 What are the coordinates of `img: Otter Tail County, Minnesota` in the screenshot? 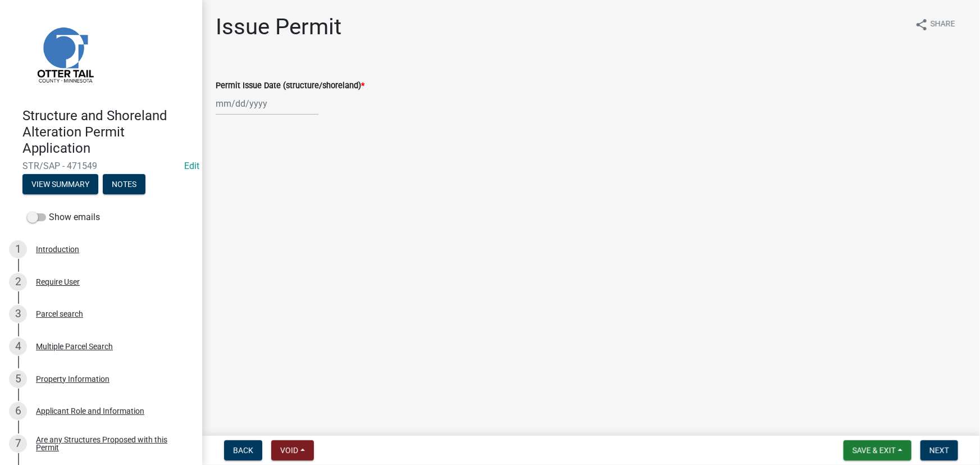 It's located at (65, 54).